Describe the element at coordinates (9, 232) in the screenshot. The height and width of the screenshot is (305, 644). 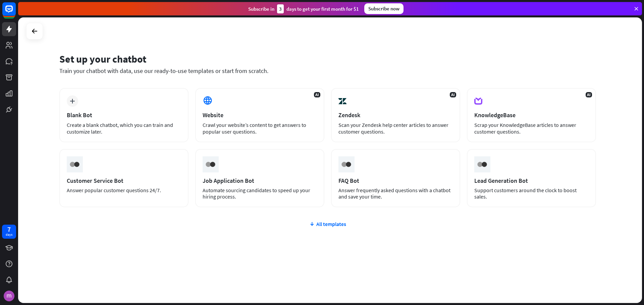
I see `a: 7 days` at that location.